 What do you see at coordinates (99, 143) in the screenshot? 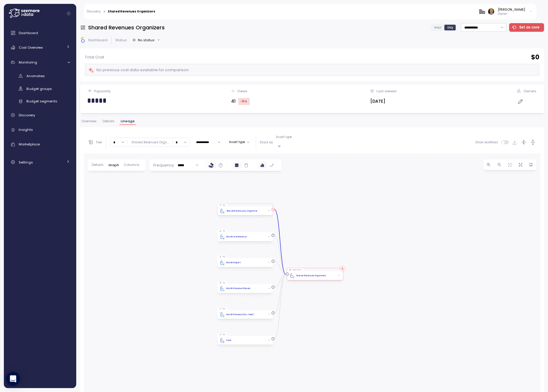
I see `p: Tree` at bounding box center [99, 143].